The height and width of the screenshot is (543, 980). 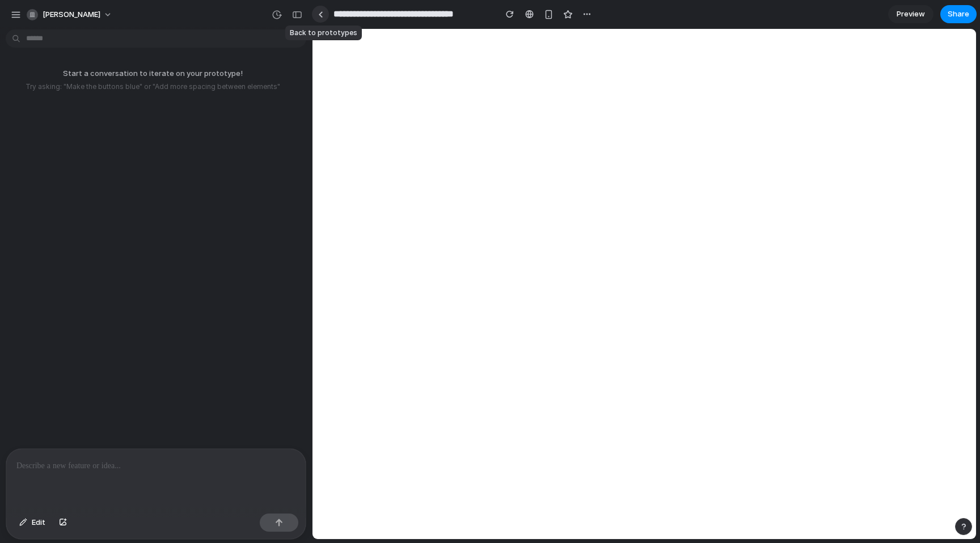 What do you see at coordinates (911, 14) in the screenshot?
I see `span: Preview` at bounding box center [911, 14].